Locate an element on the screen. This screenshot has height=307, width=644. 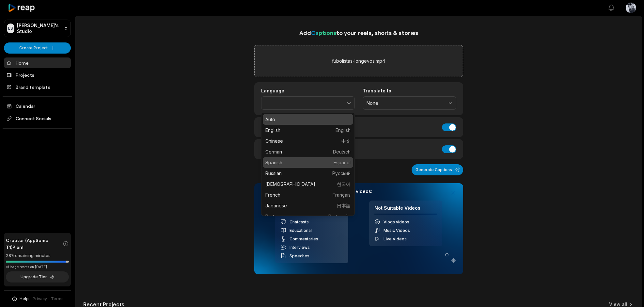
span: Music Videos is located at coordinates (396, 230).